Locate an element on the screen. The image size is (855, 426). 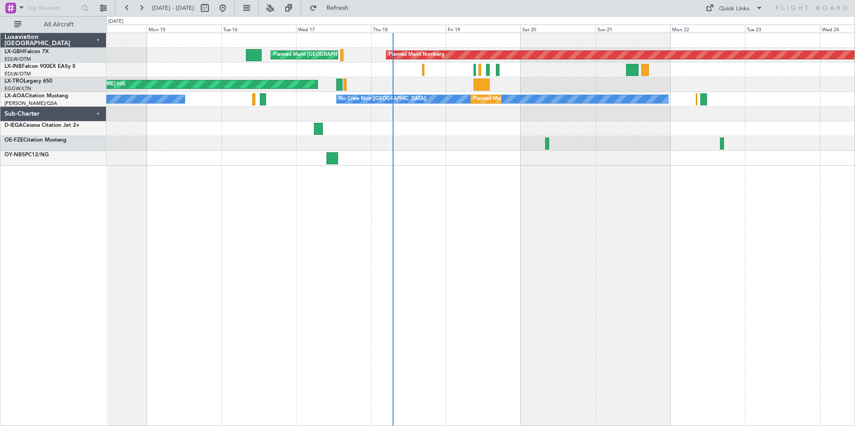
div: Wed 17 is located at coordinates (333, 29).